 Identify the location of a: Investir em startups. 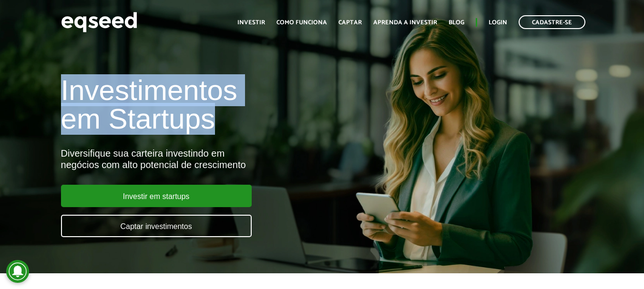
(156, 196).